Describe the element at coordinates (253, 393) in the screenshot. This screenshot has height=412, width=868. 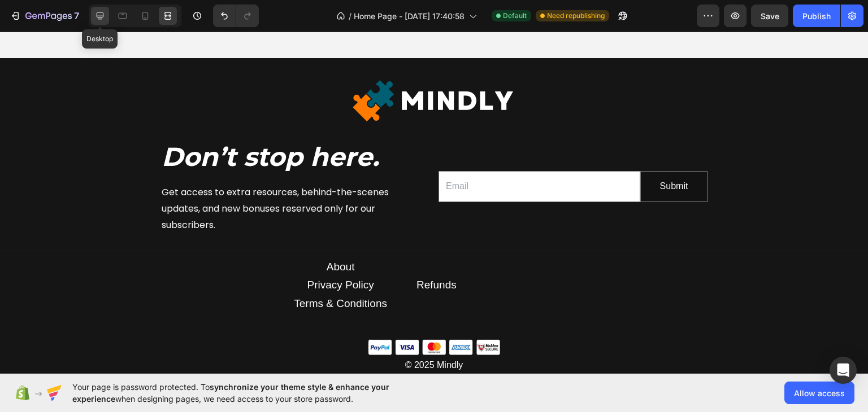
I see `span: Your page is password protected. To when designing pages, we need access to your store password.` at that location.